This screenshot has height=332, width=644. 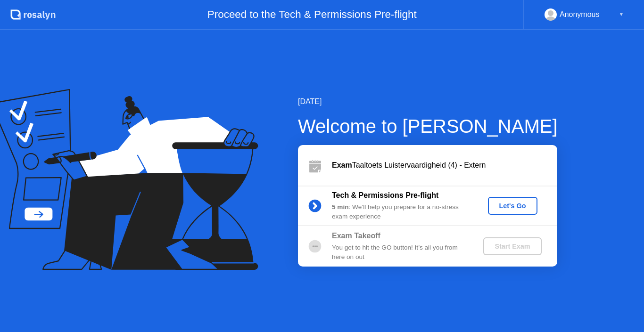 What do you see at coordinates (400, 212) in the screenshot?
I see `div: : We’ll help you prepare for a no-stress exam experience` at bounding box center [400, 212].